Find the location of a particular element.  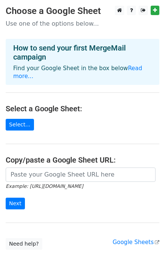

h4: Copy/paste a Google Sheet URL: is located at coordinates (82, 160).